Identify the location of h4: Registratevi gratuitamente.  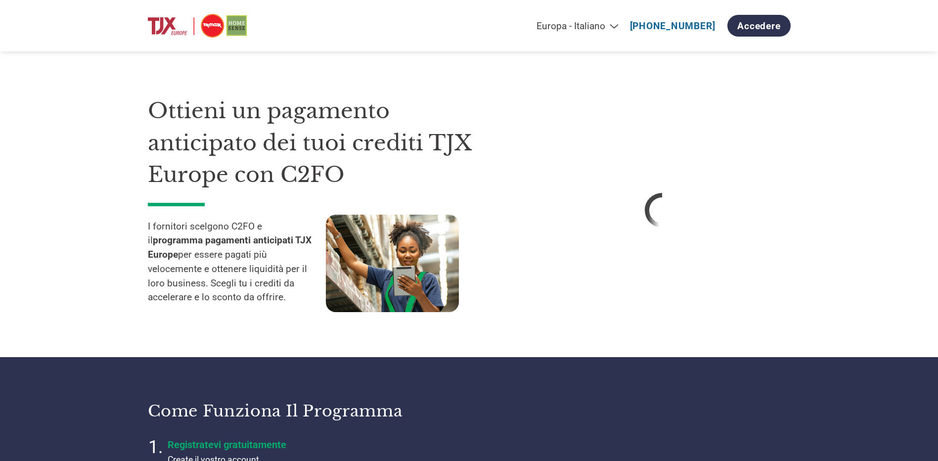
(291, 445).